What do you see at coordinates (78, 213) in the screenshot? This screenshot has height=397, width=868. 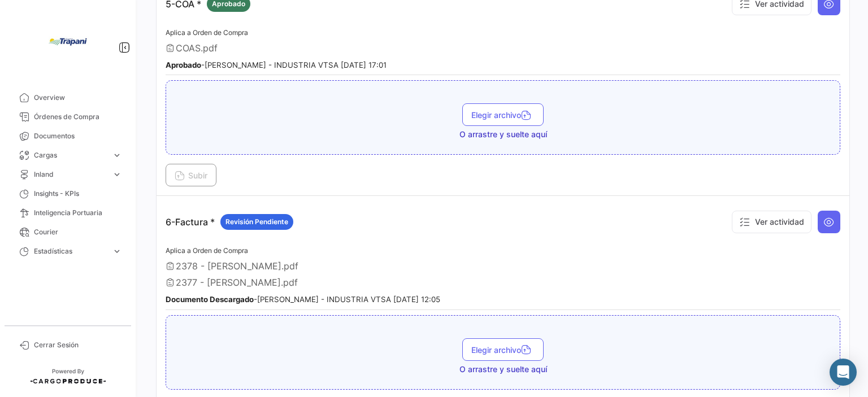 I see `span: Inteligencia Portuaria` at bounding box center [78, 213].